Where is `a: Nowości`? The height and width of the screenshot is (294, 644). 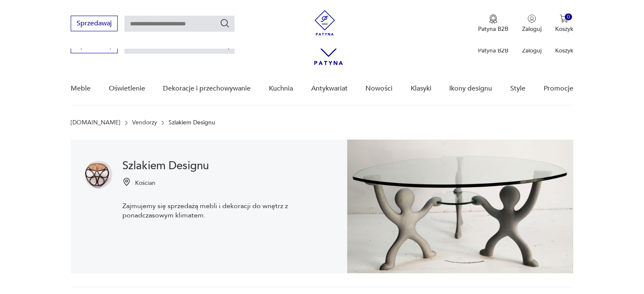 a: Nowości is located at coordinates (379, 88).